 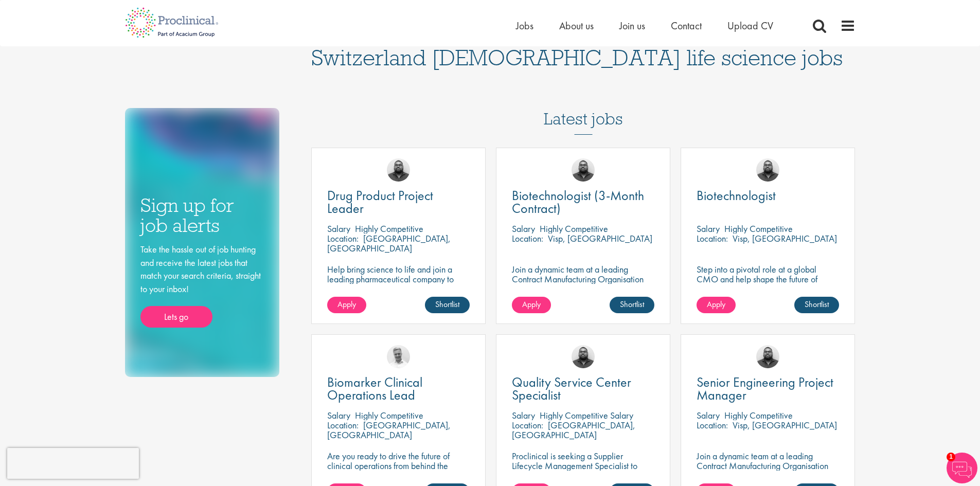 I want to click on span: Contact, so click(x=686, y=25).